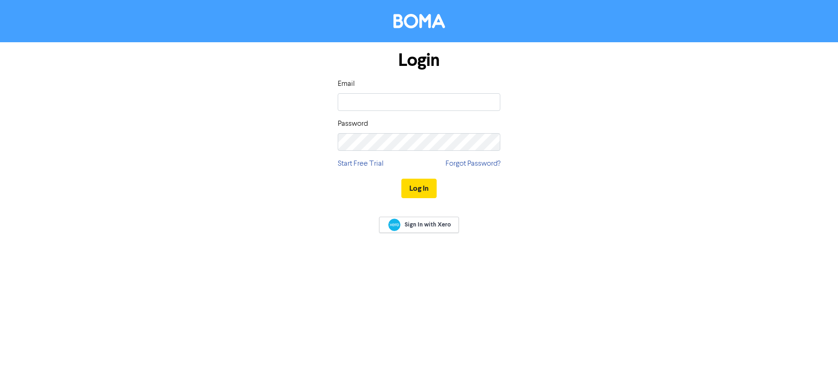 The height and width of the screenshot is (381, 838). I want to click on span: Sign In with Xero, so click(428, 225).